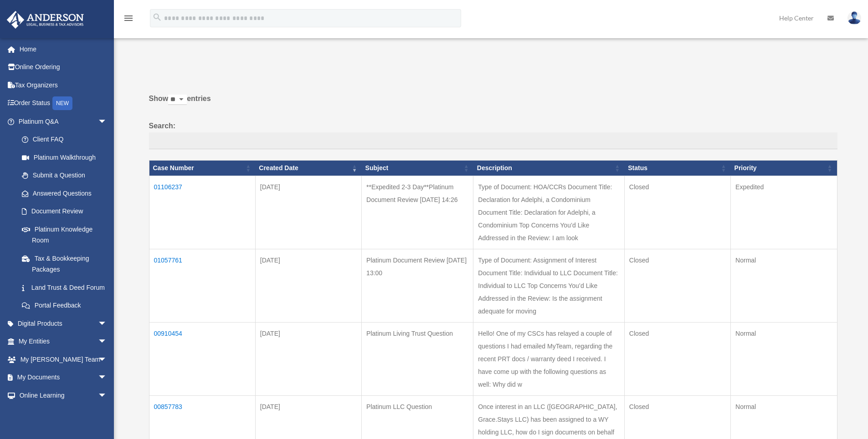 The image size is (868, 439). What do you see at coordinates (65, 211) in the screenshot?
I see `a: Document Review` at bounding box center [65, 211].